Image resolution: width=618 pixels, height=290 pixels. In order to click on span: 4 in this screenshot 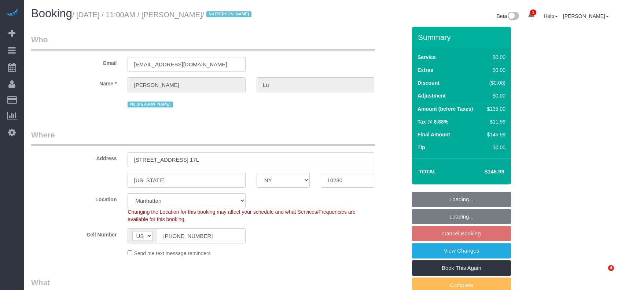, I will do `click(611, 268)`.